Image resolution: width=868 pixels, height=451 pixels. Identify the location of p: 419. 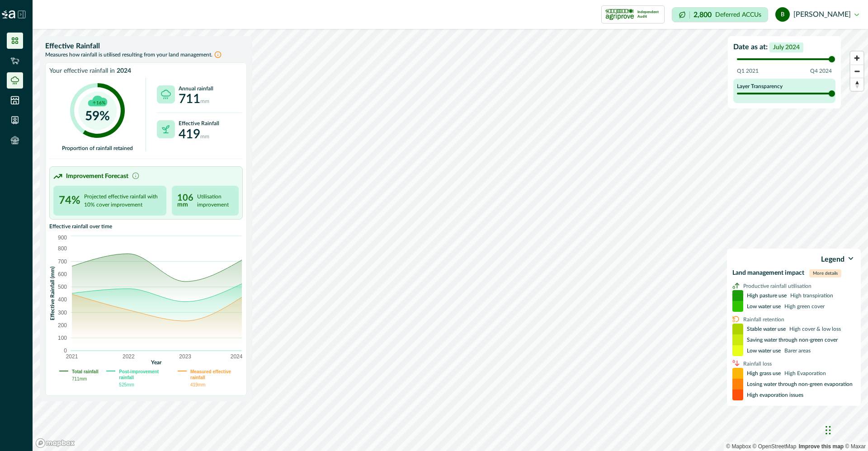
(199, 135).